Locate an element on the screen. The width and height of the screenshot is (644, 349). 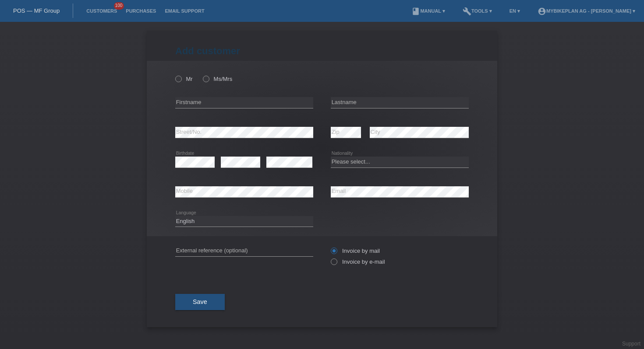
span: 100 is located at coordinates (119, 6).